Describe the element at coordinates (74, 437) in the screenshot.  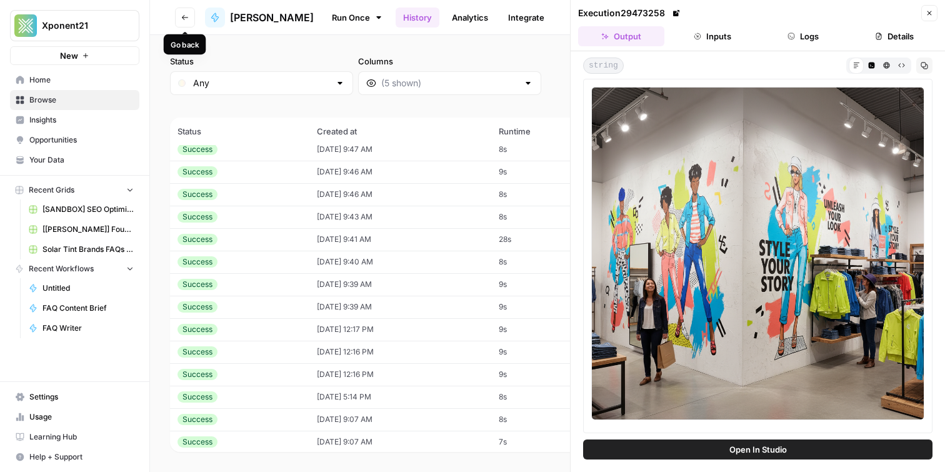
I see `a: Learning Hub` at that location.